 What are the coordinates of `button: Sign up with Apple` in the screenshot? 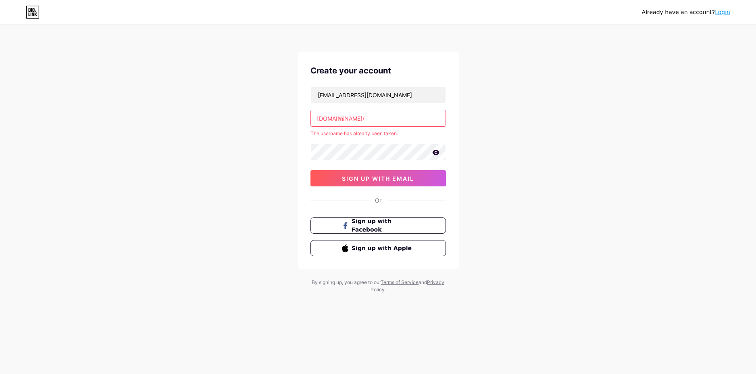 It's located at (378, 248).